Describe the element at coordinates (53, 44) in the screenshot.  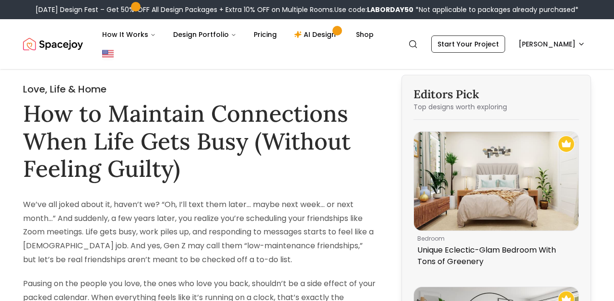
I see `img: Spacejoy Logo` at that location.